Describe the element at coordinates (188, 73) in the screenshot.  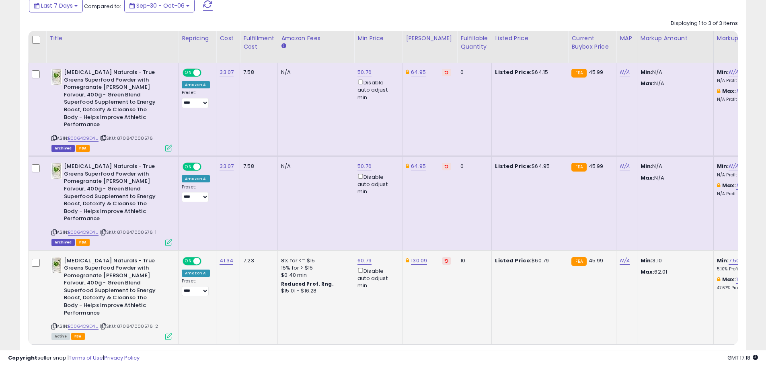
I see `span: ON` at that location.